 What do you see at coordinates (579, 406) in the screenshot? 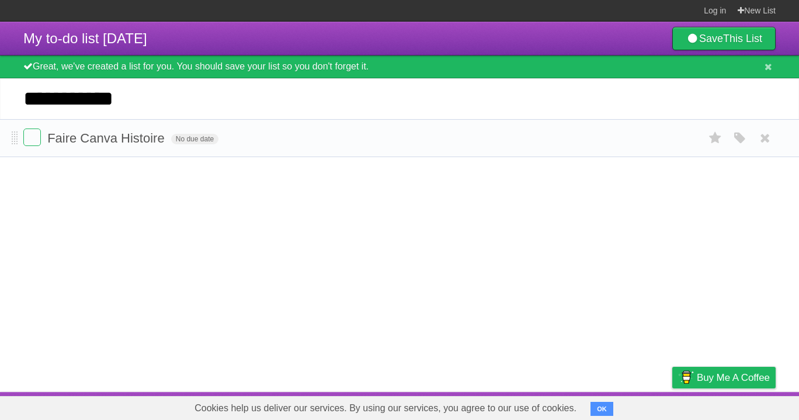
I see `a: Developers` at bounding box center [579, 406].